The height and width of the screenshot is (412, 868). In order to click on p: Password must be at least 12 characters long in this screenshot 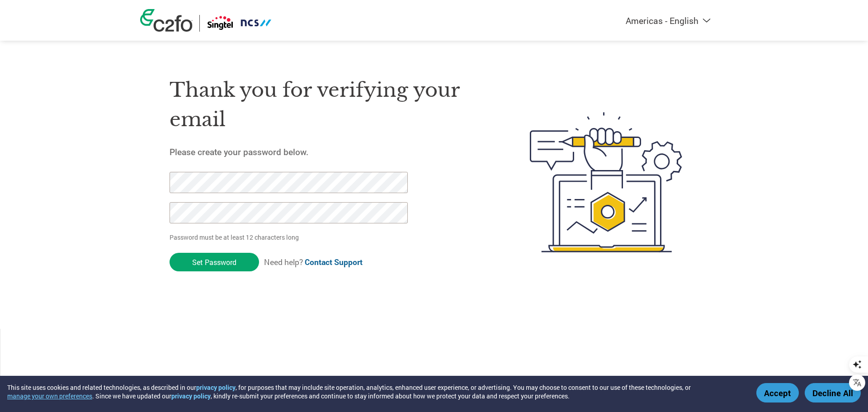, I will do `click(290, 237)`.